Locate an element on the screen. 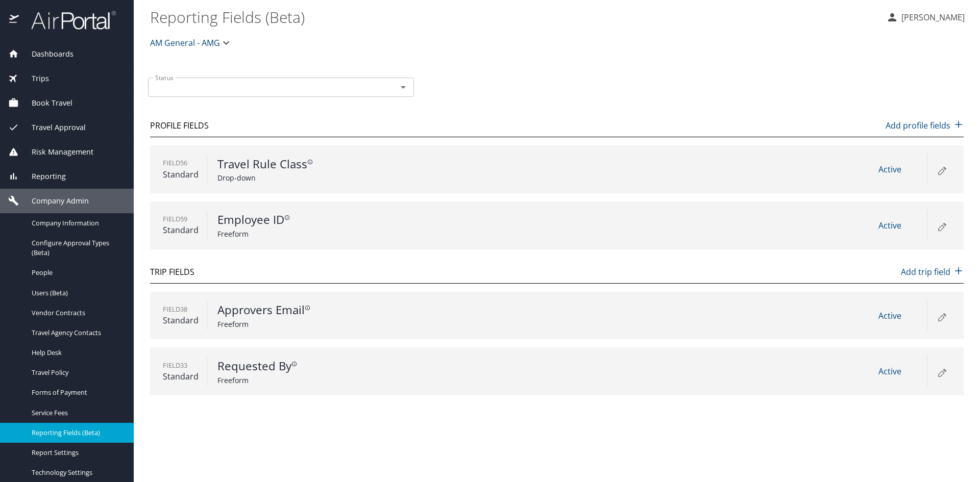  span: Users (Beta) is located at coordinates (77, 293).